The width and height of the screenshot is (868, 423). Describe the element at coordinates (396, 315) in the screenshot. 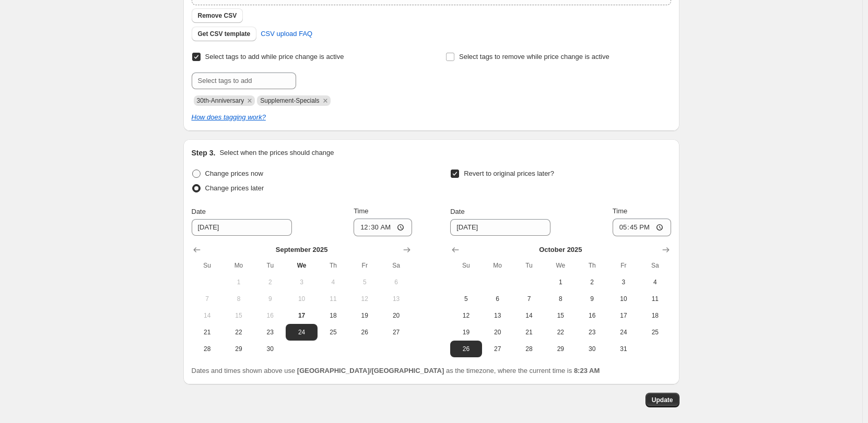

I see `button: Saturday September 20 2025` at that location.